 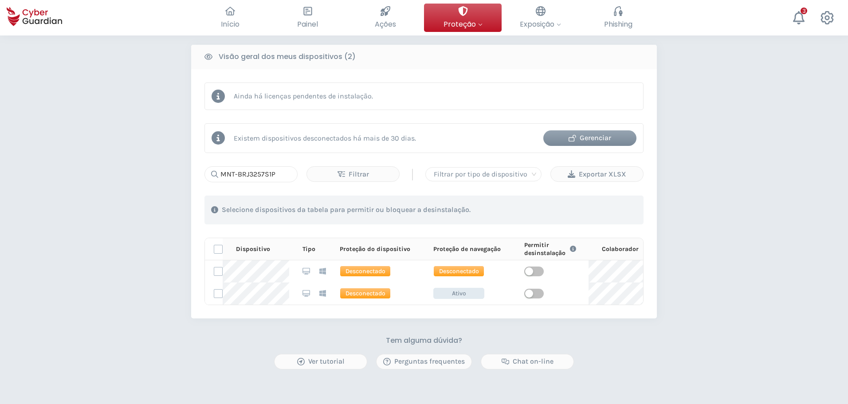 I want to click on span: Ações, so click(x=386, y=24).